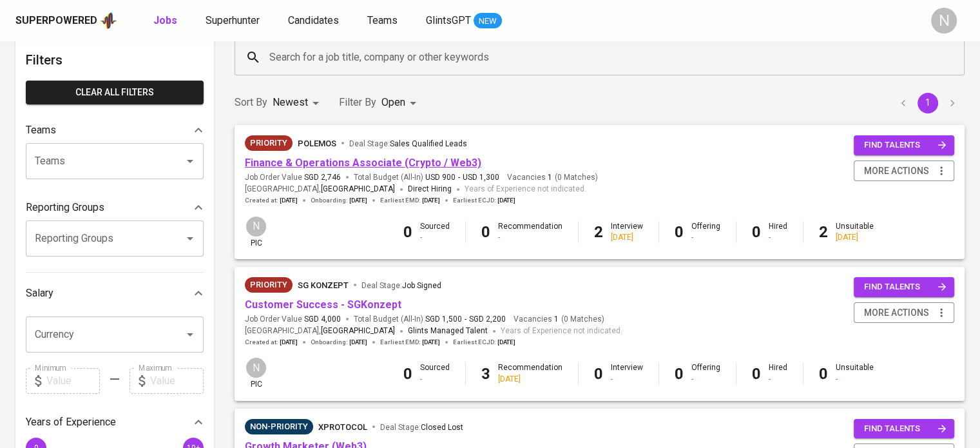 This screenshot has height=448, width=980. I want to click on span: 1, so click(555, 319).